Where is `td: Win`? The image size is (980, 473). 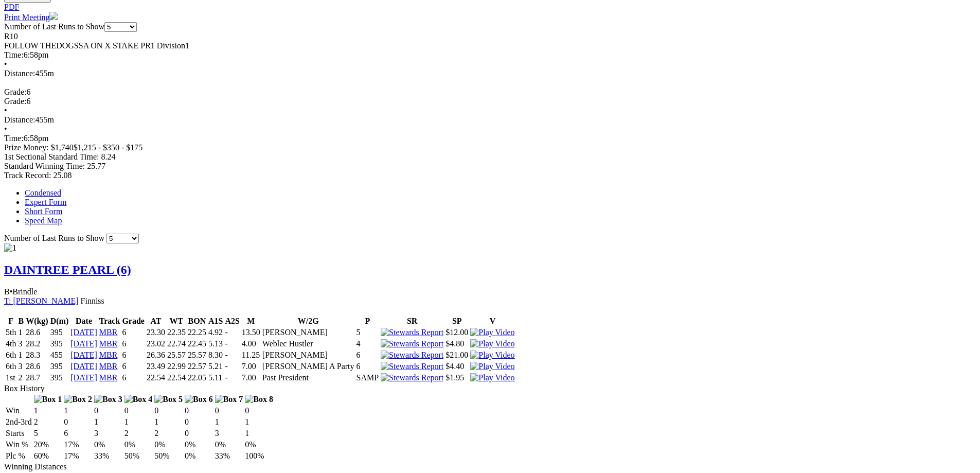 td: Win is located at coordinates (19, 410).